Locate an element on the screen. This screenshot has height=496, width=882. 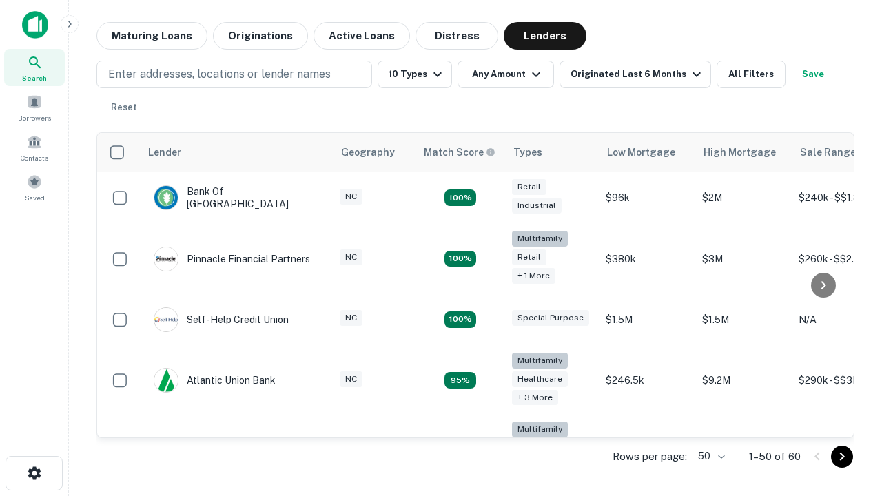
div: + 3 more is located at coordinates (535, 398).